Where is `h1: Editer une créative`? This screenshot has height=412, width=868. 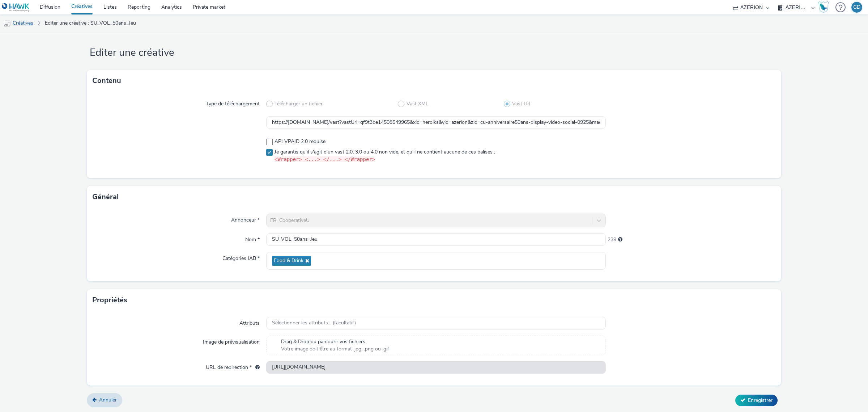
h1: Editer une créative is located at coordinates (434, 53).